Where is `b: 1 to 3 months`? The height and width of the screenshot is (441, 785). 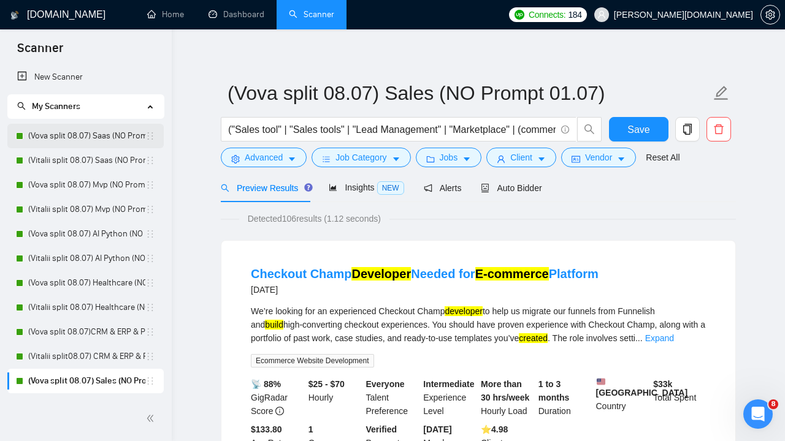
b: 1 to 3 months is located at coordinates (554, 391).